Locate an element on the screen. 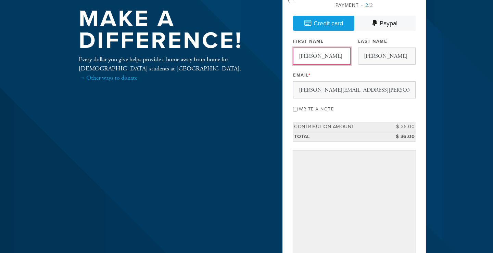 This screenshot has width=493, height=253. span: /2 is located at coordinates (367, 5).